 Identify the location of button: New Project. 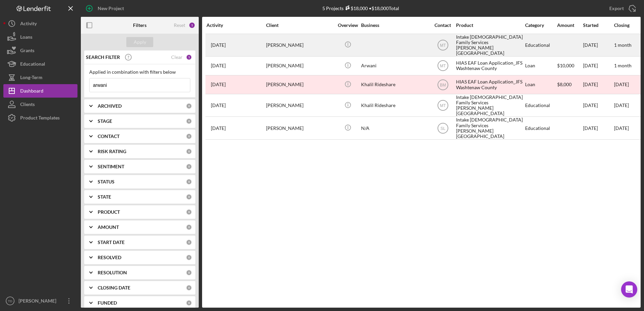
(106, 8).